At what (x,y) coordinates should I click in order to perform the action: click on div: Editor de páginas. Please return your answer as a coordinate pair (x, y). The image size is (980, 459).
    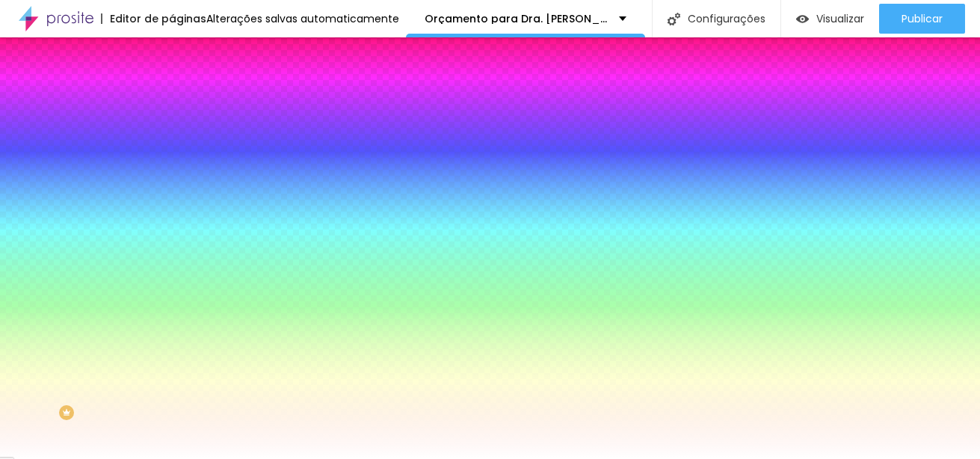
    Looking at the image, I should click on (153, 18).